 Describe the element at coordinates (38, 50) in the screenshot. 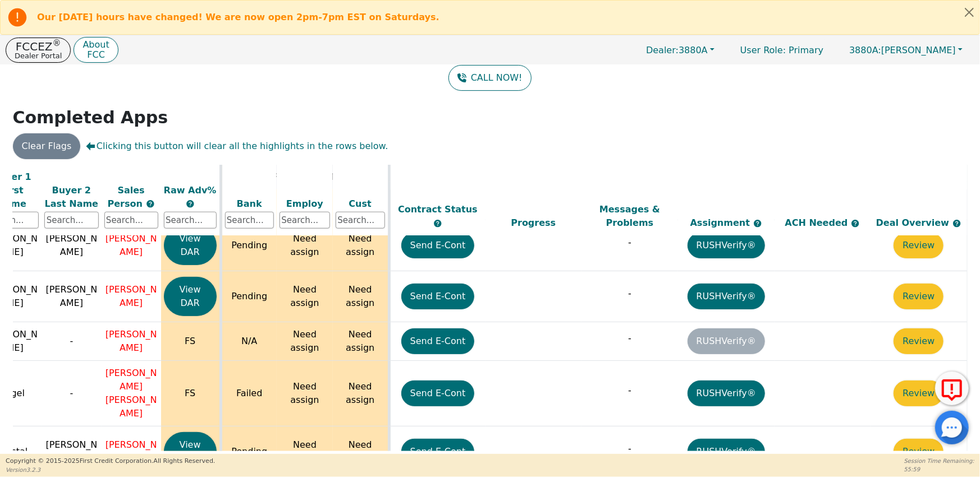

I see `a: FCCEZ®Dealer Portal` at that location.